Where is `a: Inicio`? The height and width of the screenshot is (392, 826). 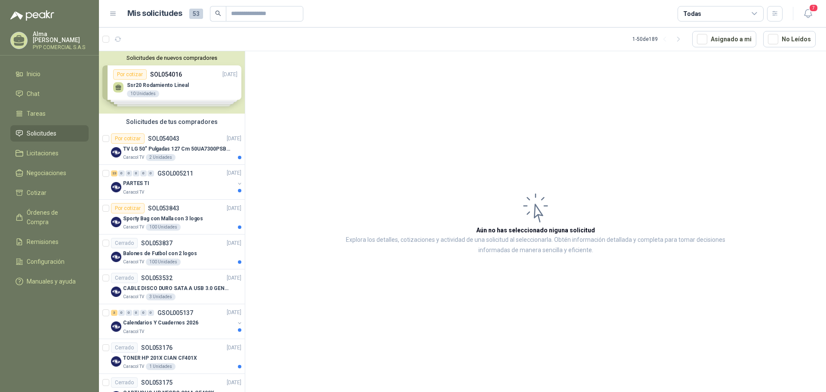
a: Inicio is located at coordinates (49, 74).